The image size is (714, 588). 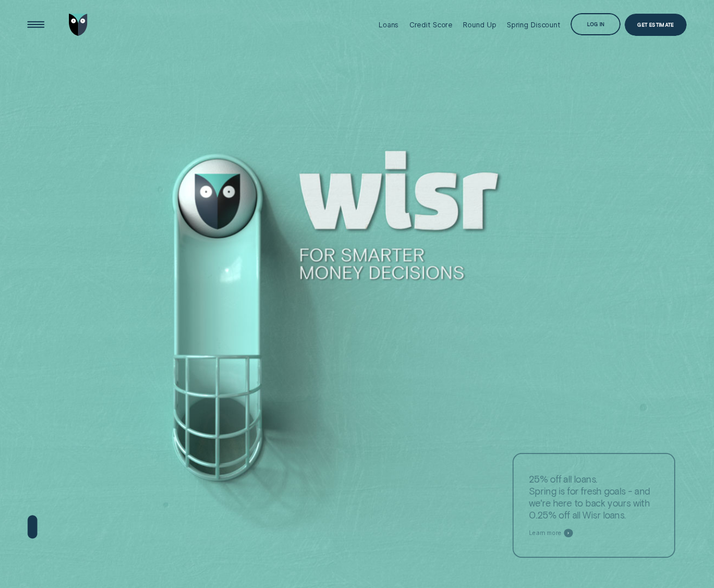 I want to click on p: 25% off all loans. Spring is for fresh goals - and we're here to back yours with 0.25% off all Wi..., so click(x=594, y=497).